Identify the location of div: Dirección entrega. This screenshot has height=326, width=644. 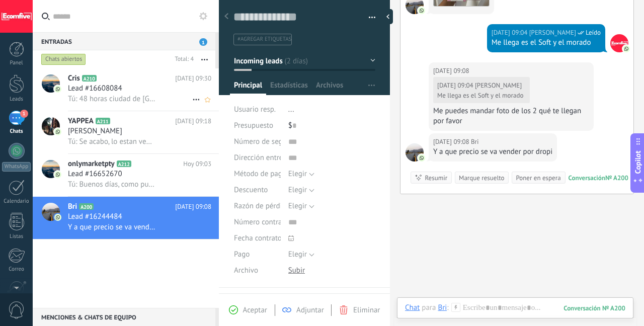
(257, 158).